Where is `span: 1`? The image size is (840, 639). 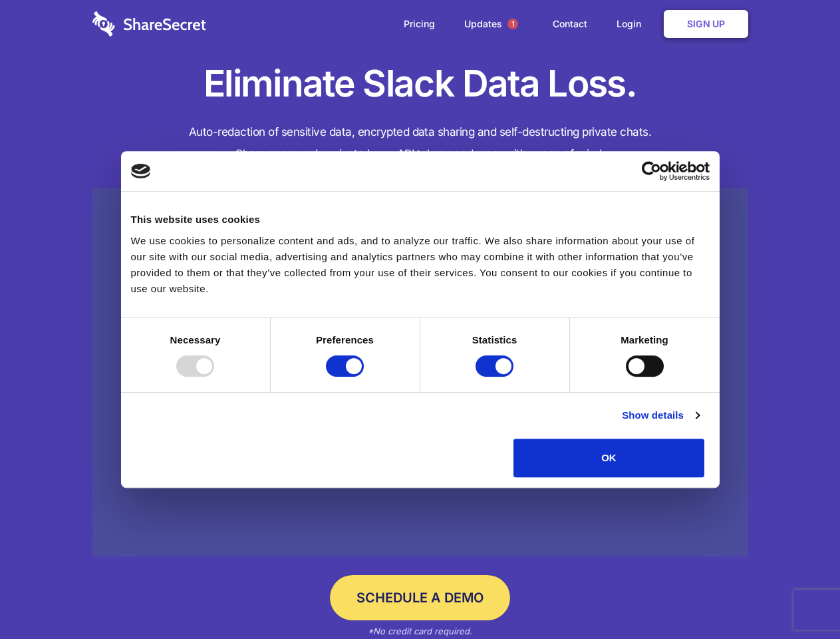 span: 1 is located at coordinates (513, 24).